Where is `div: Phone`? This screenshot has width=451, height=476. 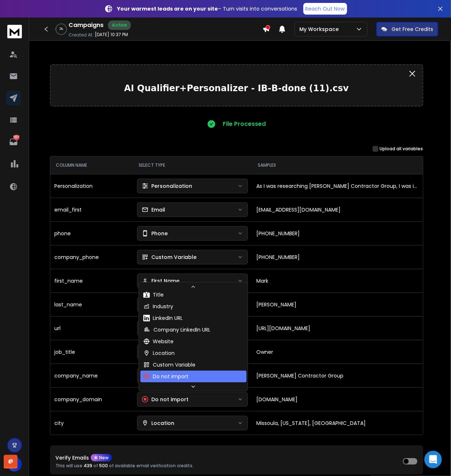
div: Phone is located at coordinates (155, 234).